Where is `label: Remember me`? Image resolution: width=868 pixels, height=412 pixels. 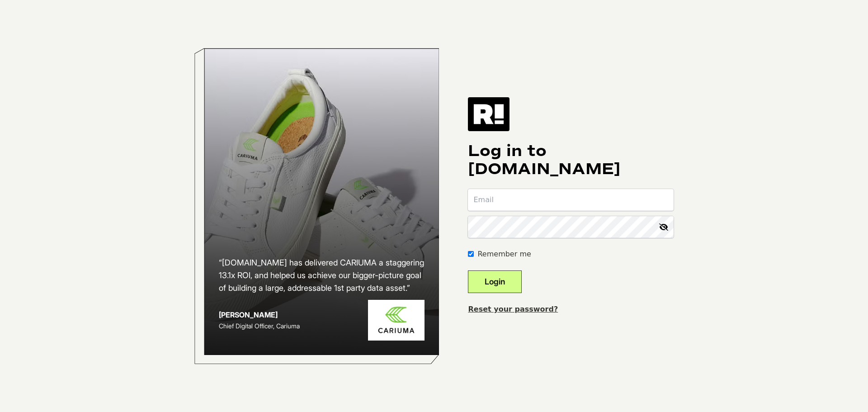
label: Remember me is located at coordinates (504, 254).